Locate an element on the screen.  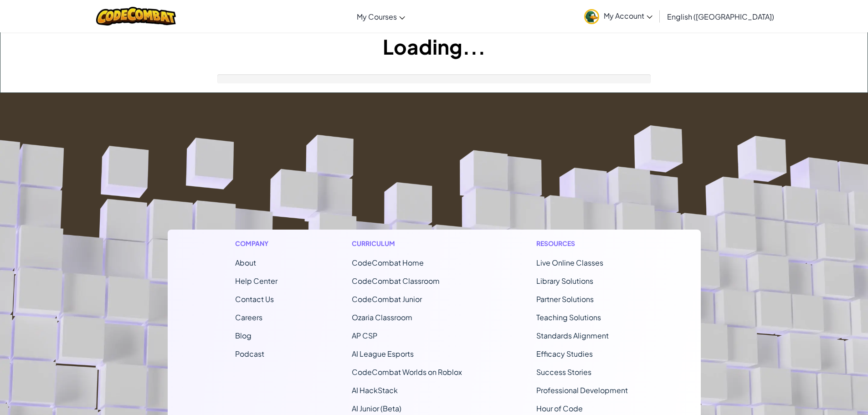
a: CodeCombat logo is located at coordinates (136, 16).